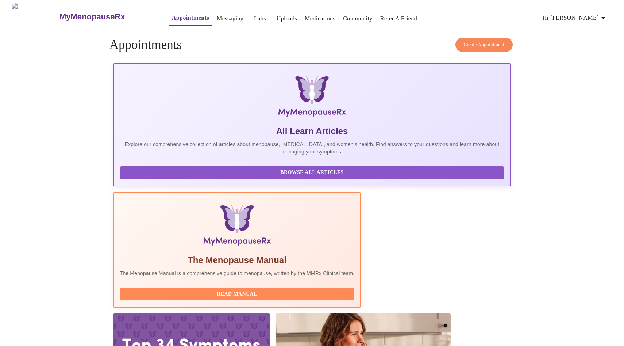 This screenshot has height=346, width=624. What do you see at coordinates (399, 19) in the screenshot?
I see `a: Refer a Friend` at bounding box center [399, 19].